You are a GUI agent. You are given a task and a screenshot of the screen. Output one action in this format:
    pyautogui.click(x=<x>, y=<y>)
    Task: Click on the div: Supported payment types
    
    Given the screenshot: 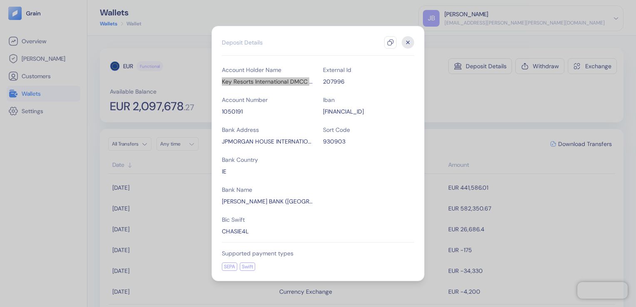 What is the action you would take?
    pyautogui.click(x=318, y=253)
    